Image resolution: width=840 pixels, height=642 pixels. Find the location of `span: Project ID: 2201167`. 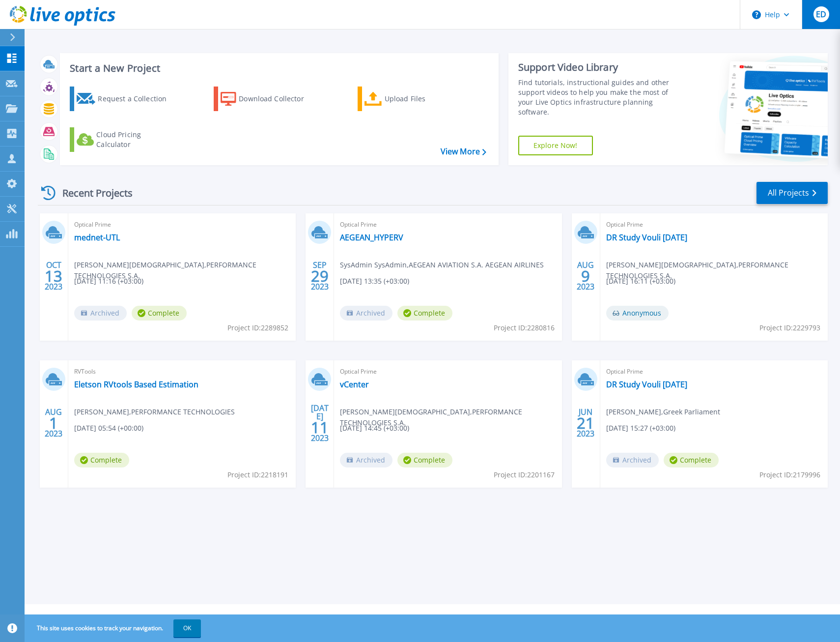

span: Project ID: 2201167 is located at coordinates (524, 475).